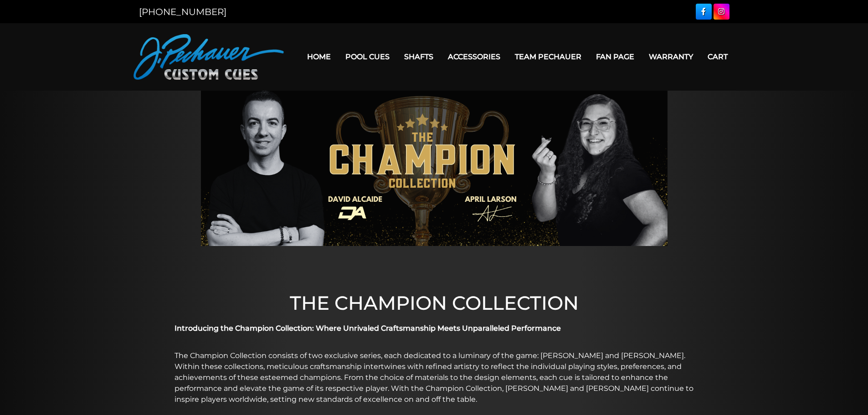 This screenshot has width=868, height=415. Describe the element at coordinates (368, 328) in the screenshot. I see `strong: Introducing the Champion Collection: Where Unrivaled Craftsmanship Meets Unparalleled Performance` at that location.